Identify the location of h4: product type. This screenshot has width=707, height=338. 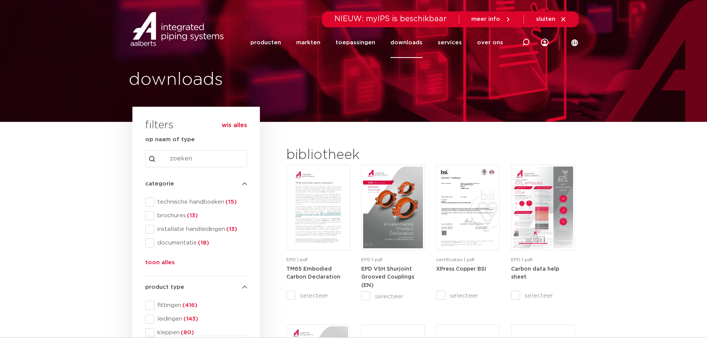
(196, 287).